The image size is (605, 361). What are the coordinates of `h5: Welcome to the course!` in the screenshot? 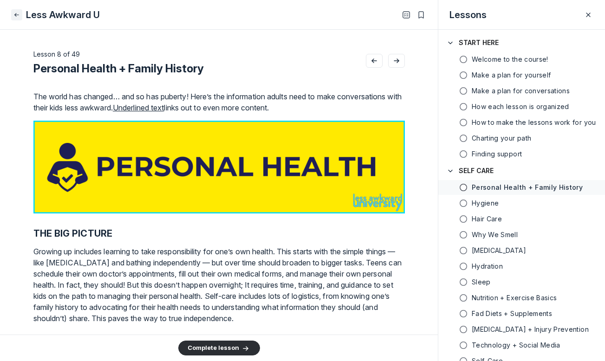 It's located at (510, 59).